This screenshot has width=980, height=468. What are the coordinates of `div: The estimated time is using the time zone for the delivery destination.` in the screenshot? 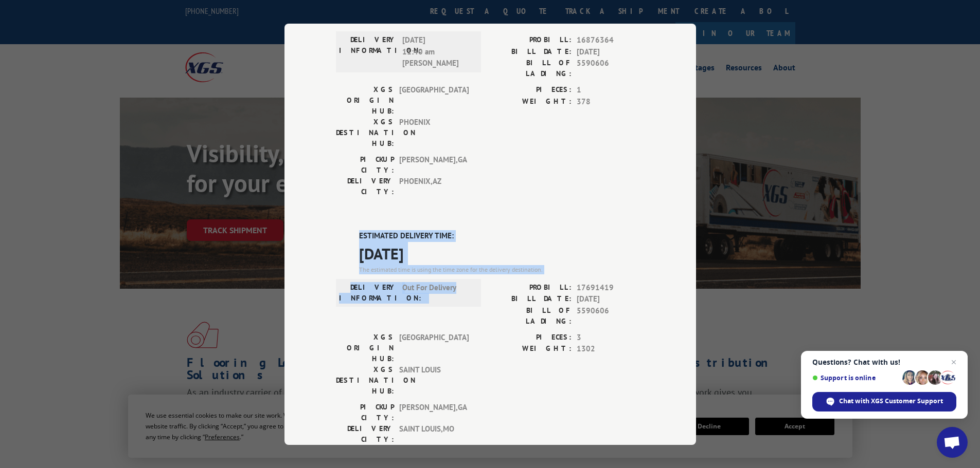 It's located at (501, 269).